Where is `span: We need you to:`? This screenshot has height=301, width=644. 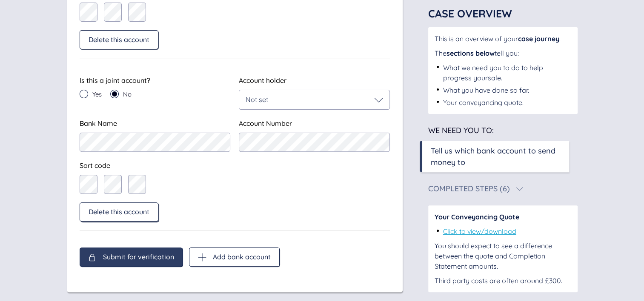
span: We need you to: is located at coordinates (461, 130).